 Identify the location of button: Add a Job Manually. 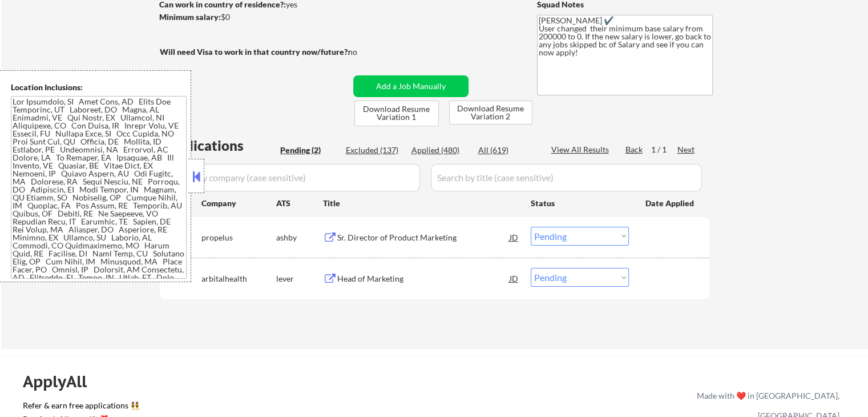
(411, 86).